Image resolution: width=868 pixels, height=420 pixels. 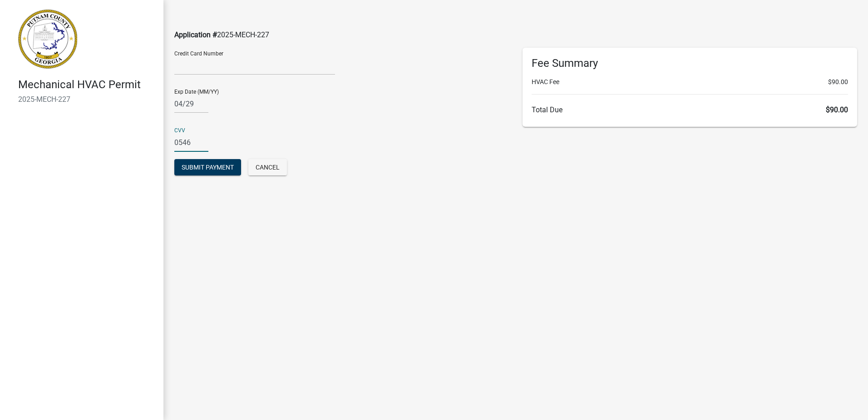 I want to click on span: Cancel, so click(x=267, y=167).